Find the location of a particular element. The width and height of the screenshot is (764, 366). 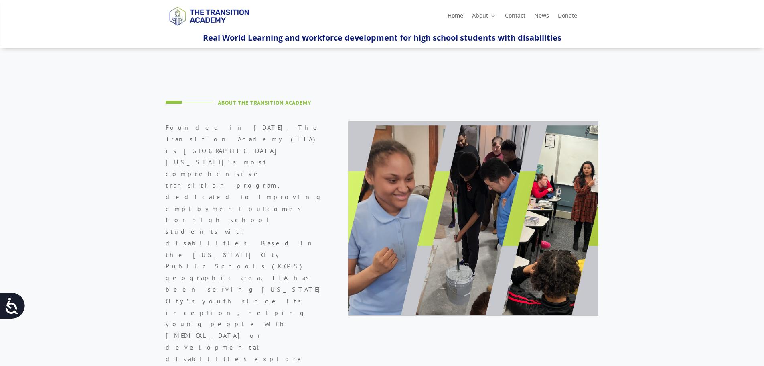

a: Home is located at coordinates (455, 17).